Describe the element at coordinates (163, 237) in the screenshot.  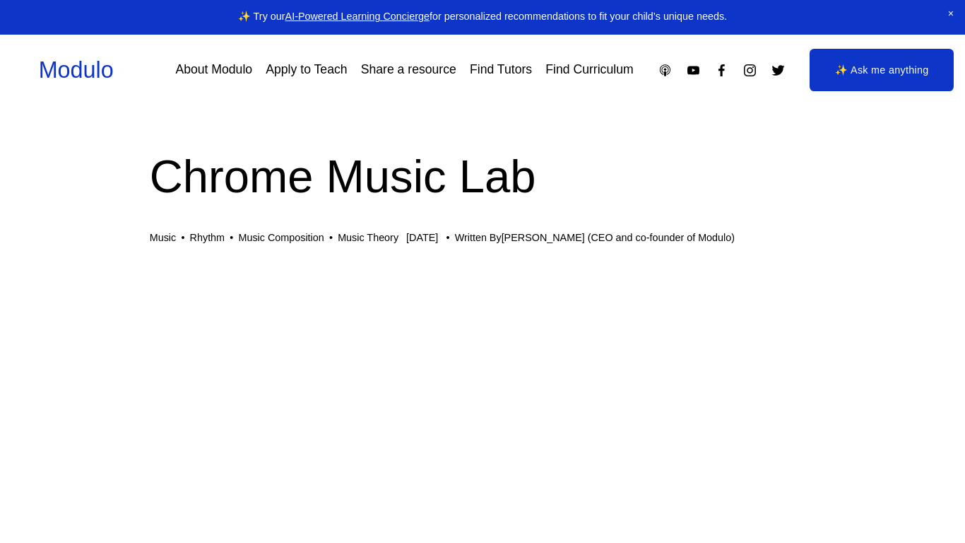
I see `a: Music` at that location.